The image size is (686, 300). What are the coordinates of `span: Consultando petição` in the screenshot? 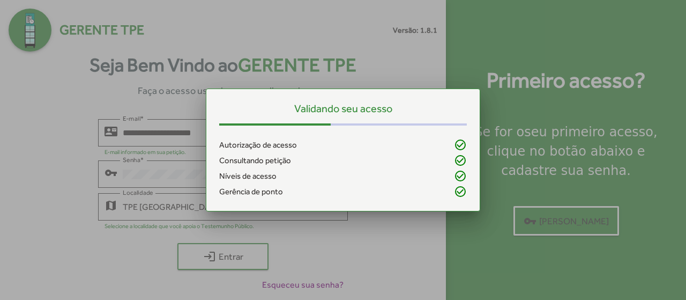 It's located at (255, 160).